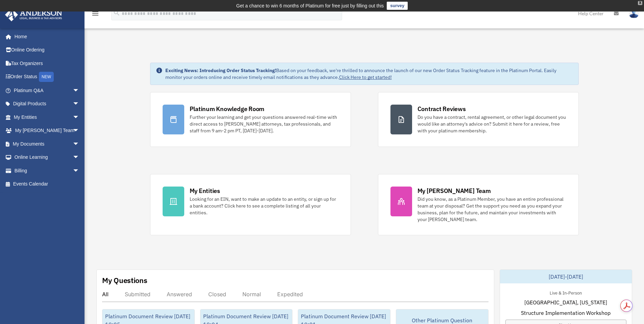 The height and width of the screenshot is (324, 644). Describe the element at coordinates (250, 204) in the screenshot. I see `a: My Entities Looking for an EIN, want to make an update to an entity, or sign up for a bank accoun...` at that location.